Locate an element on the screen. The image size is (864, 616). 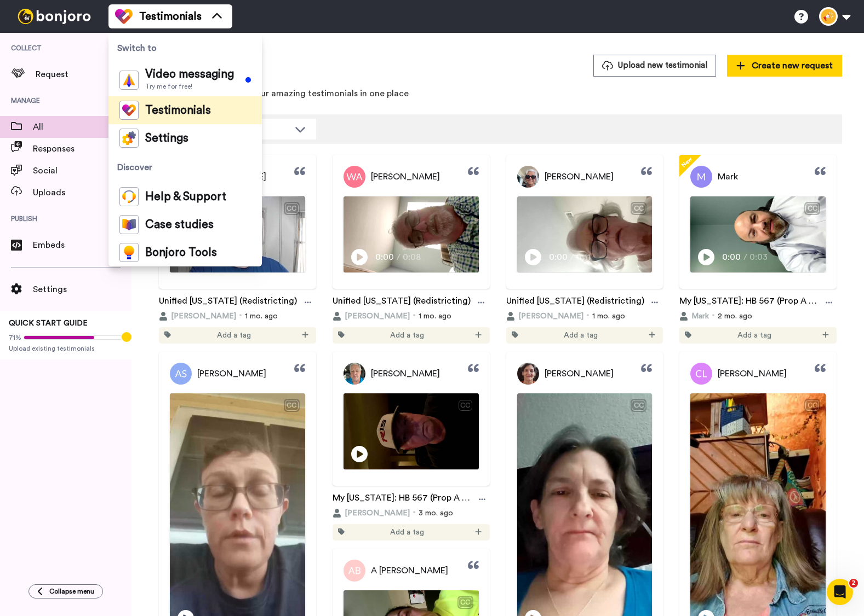
span: QUICK START GUIDE is located at coordinates (48, 323).